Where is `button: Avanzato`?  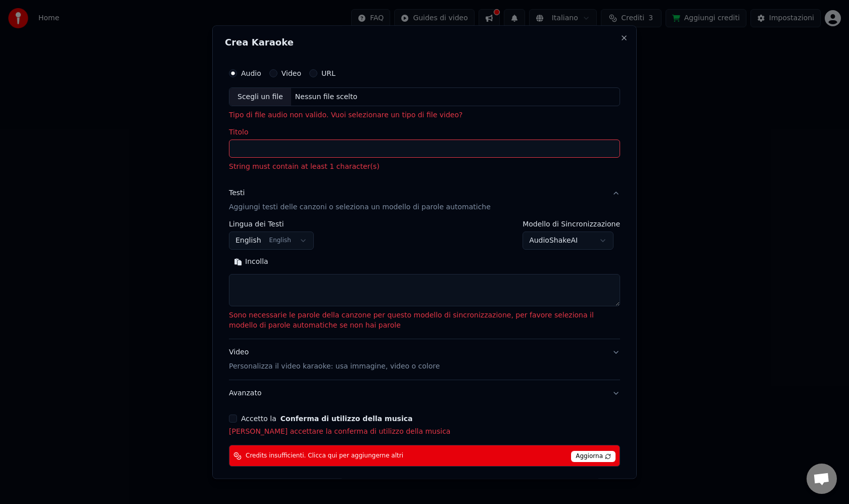 button: Avanzato is located at coordinates (424, 394).